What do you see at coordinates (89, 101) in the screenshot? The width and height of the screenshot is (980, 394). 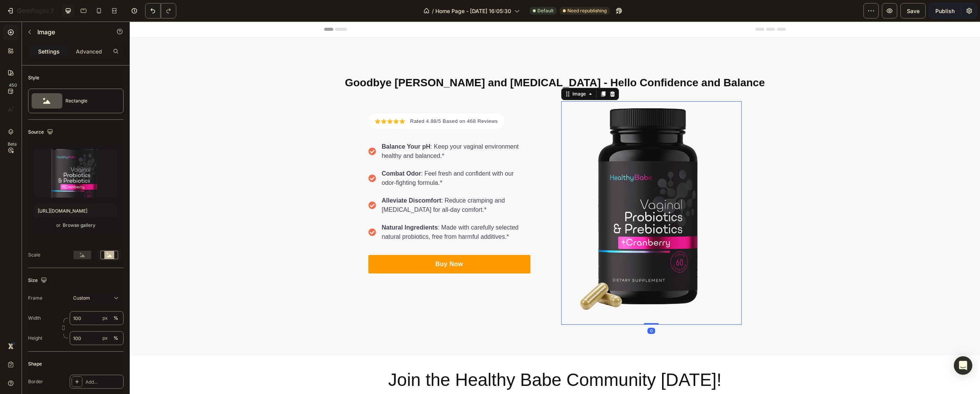 I see `div: Rectangle` at bounding box center [89, 101].